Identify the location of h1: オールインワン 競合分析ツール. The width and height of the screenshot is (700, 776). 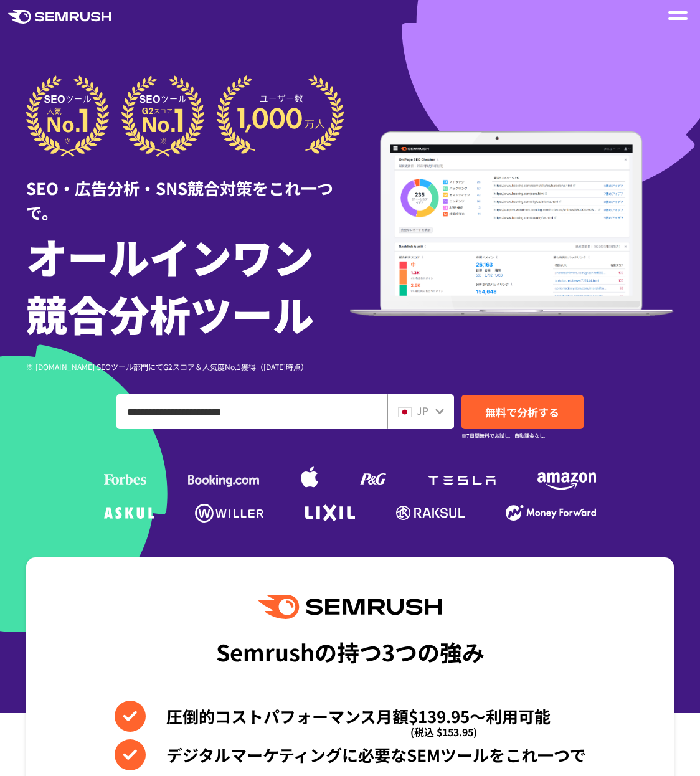
(188, 284).